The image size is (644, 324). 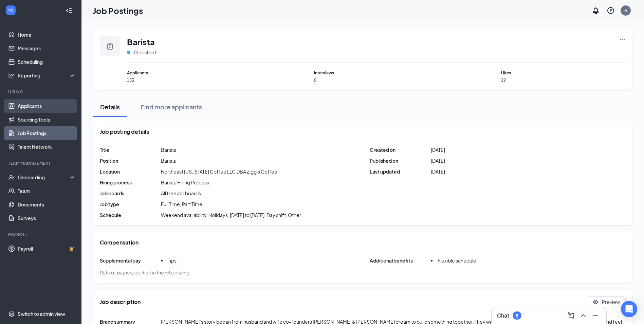 What do you see at coordinates (400, 160) in the screenshot?
I see `span: Published on` at bounding box center [400, 160].